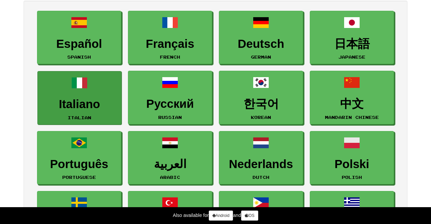 Image resolution: width=431 pixels, height=224 pixels. What do you see at coordinates (261, 164) in the screenshot?
I see `h3: Nederlands` at bounding box center [261, 164].